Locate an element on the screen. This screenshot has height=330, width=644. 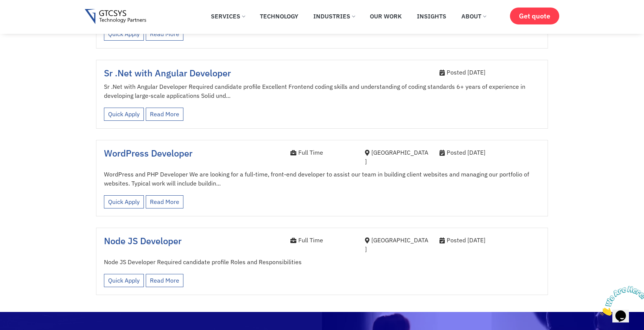
a: Our Work is located at coordinates (386, 16).